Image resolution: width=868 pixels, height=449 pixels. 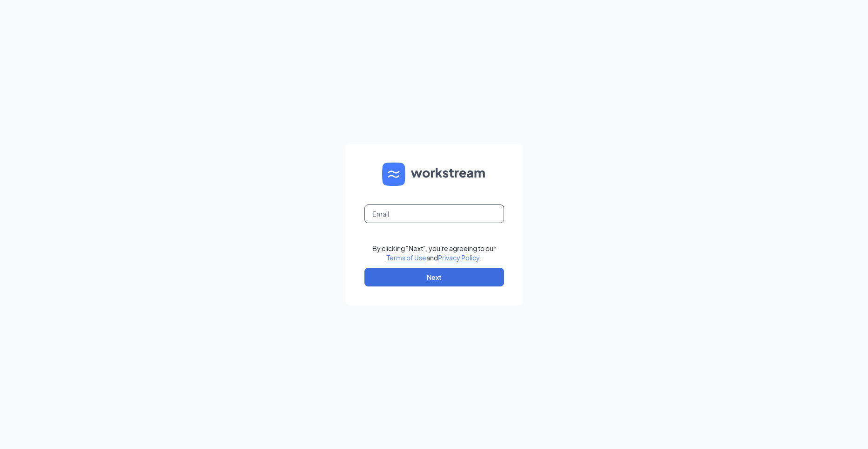 I want to click on a: Terms of Use, so click(x=406, y=257).